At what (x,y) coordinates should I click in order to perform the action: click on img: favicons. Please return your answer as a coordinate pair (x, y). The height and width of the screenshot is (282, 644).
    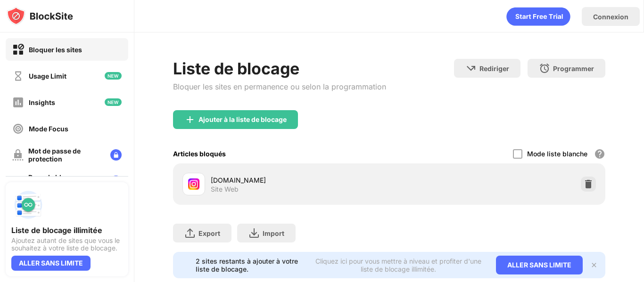
    Looking at the image, I should click on (194, 184).